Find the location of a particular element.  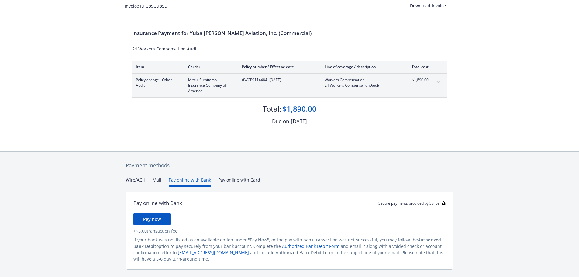

button: Pay now is located at coordinates (152, 219).